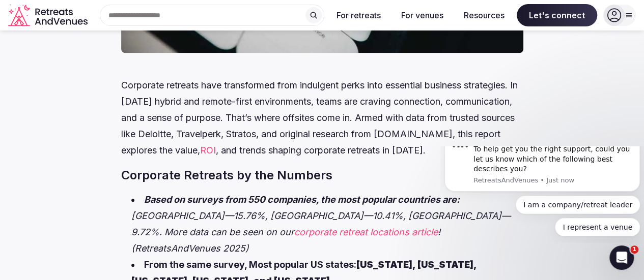 The height and width of the screenshot is (280, 644). Describe the element at coordinates (359, 16) in the screenshot. I see `button: For retreats` at that location.